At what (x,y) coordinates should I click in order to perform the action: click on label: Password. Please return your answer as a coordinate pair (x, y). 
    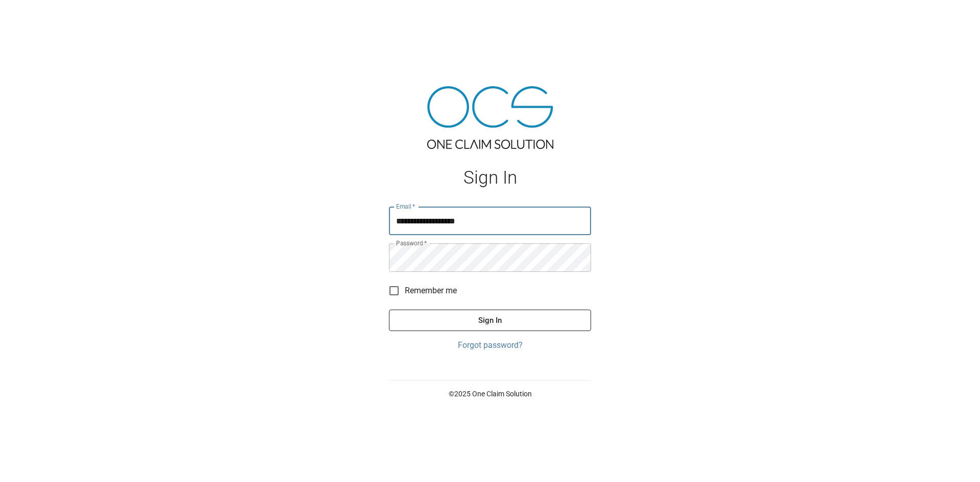
    Looking at the image, I should click on (411, 243).